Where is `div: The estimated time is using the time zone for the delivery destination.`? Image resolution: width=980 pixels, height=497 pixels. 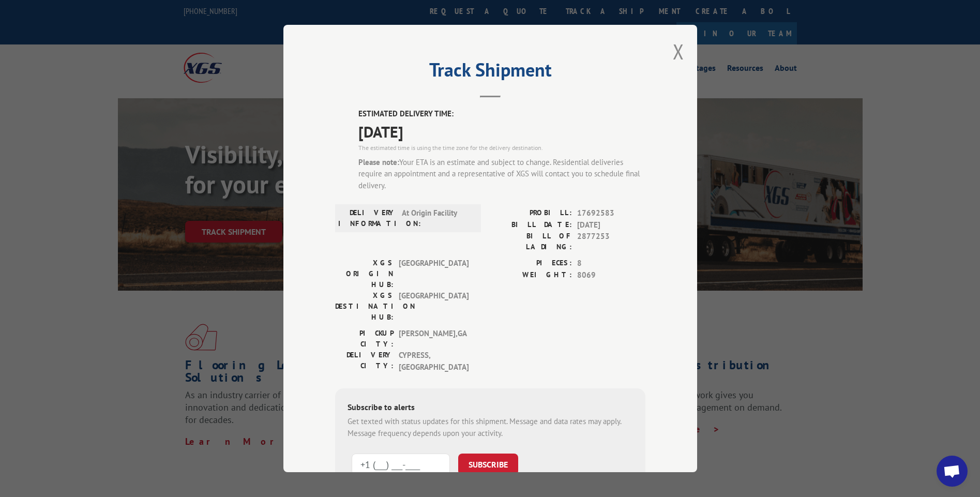
div: The estimated time is using the time zone for the delivery destination. is located at coordinates (502, 148).